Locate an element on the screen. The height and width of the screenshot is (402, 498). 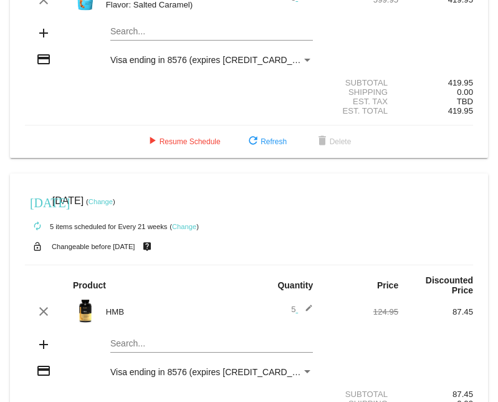
button: Resume Schedule is located at coordinates (183, 142).